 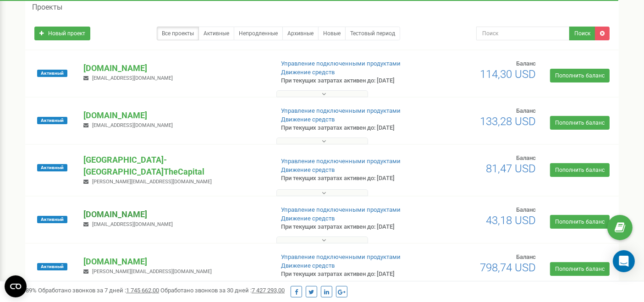 What do you see at coordinates (99, 290) in the screenshot?
I see `span: Обработано звонков за 7 дней :` at bounding box center [99, 290].